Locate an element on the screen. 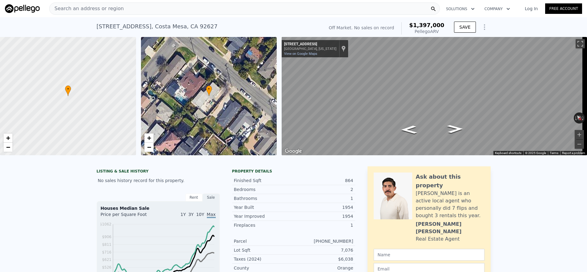 The width and height of the screenshot is (587, 272). button: Keyboard shortcuts is located at coordinates (509, 153).